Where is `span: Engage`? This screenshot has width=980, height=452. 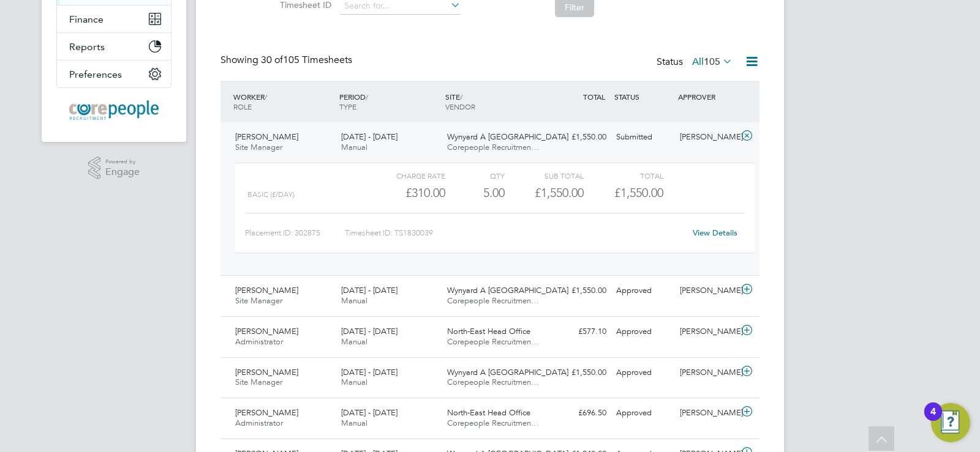 span: Engage is located at coordinates (122, 172).